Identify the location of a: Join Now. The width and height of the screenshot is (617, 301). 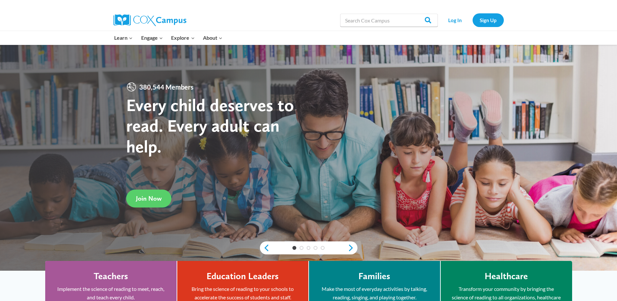
(149, 198).